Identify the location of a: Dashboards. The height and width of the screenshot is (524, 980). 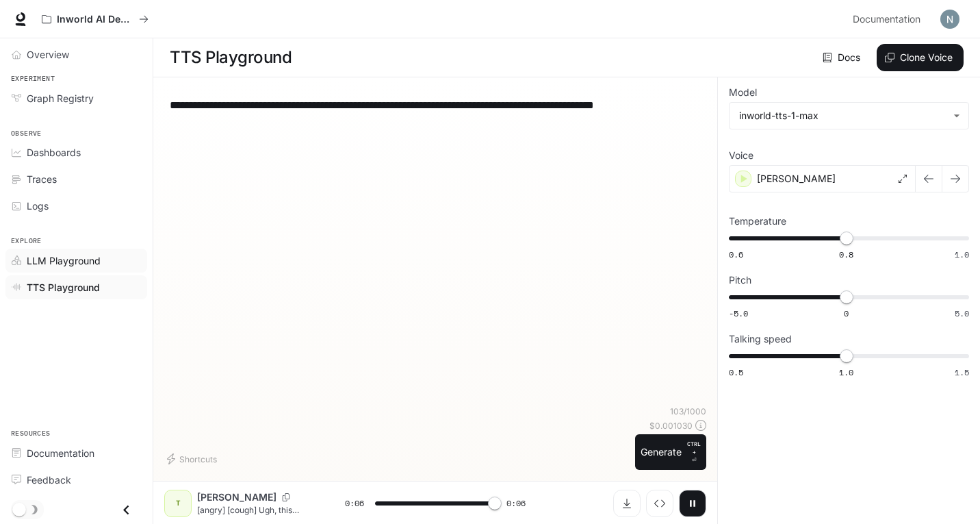
(76, 152).